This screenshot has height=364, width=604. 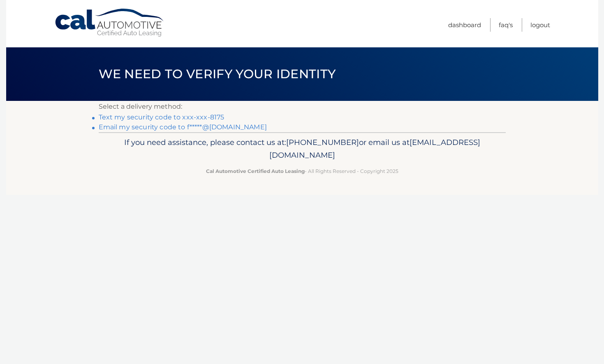 I want to click on a: Dashboard, so click(x=465, y=25).